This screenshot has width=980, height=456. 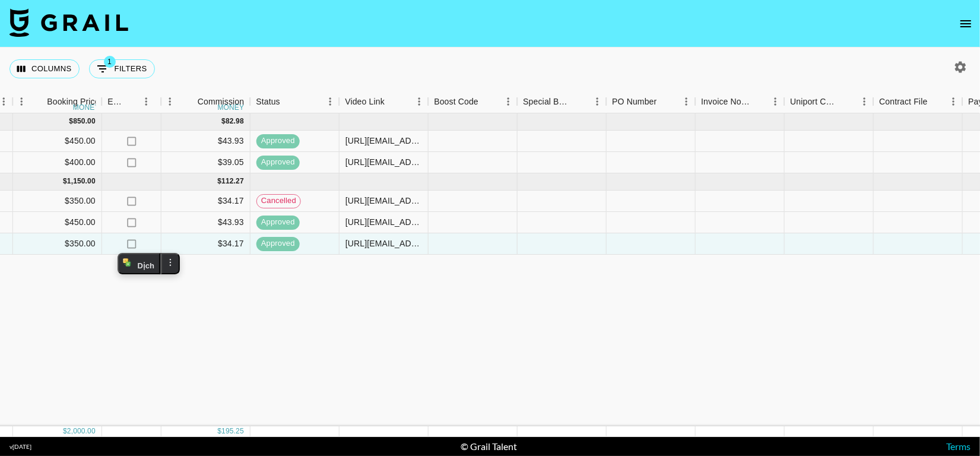 What do you see at coordinates (489, 447) in the screenshot?
I see `div: © Grail Talent` at bounding box center [489, 447].